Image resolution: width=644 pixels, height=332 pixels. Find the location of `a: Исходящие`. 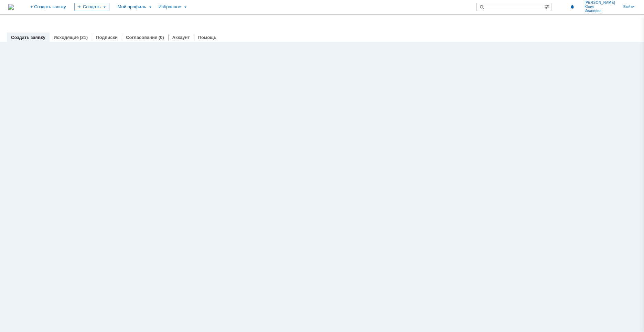

a: Исходящие is located at coordinates (66, 37).